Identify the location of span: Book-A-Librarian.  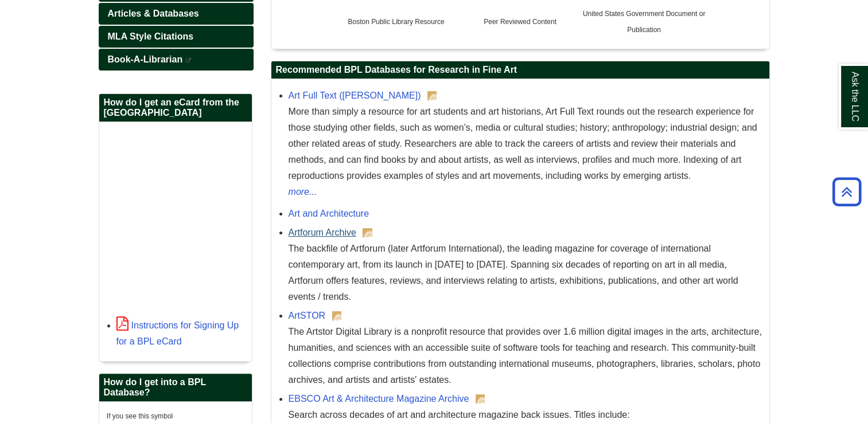
(145, 59).